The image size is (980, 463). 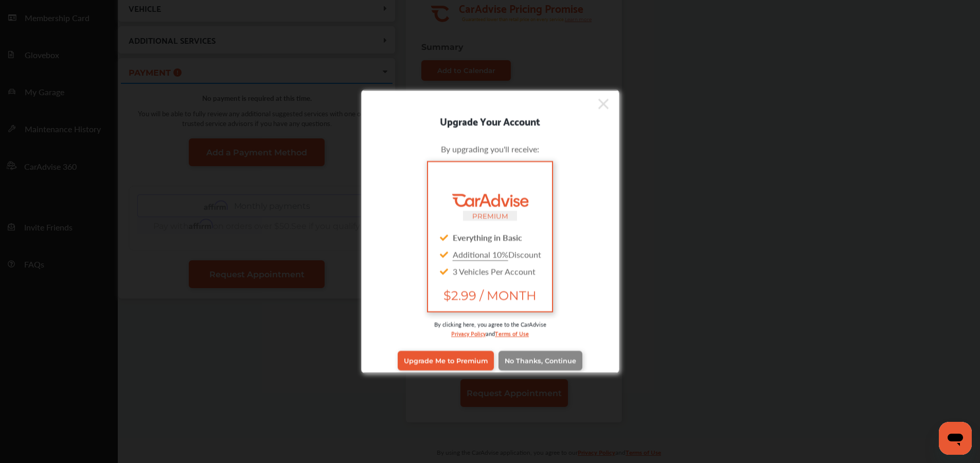 I want to click on div: Upgrade Your Account, so click(x=490, y=121).